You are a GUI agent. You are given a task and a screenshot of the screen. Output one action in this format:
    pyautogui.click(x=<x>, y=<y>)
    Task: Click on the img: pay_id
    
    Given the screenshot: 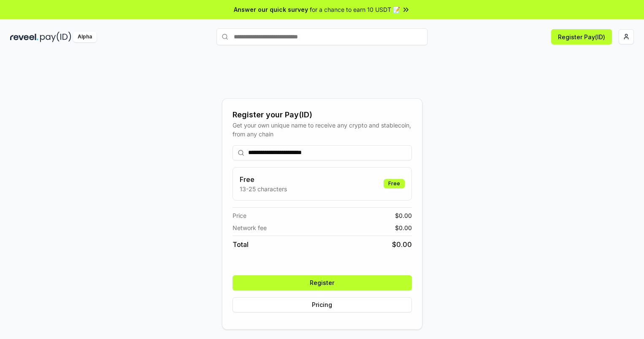 What is the action you would take?
    pyautogui.click(x=56, y=36)
    